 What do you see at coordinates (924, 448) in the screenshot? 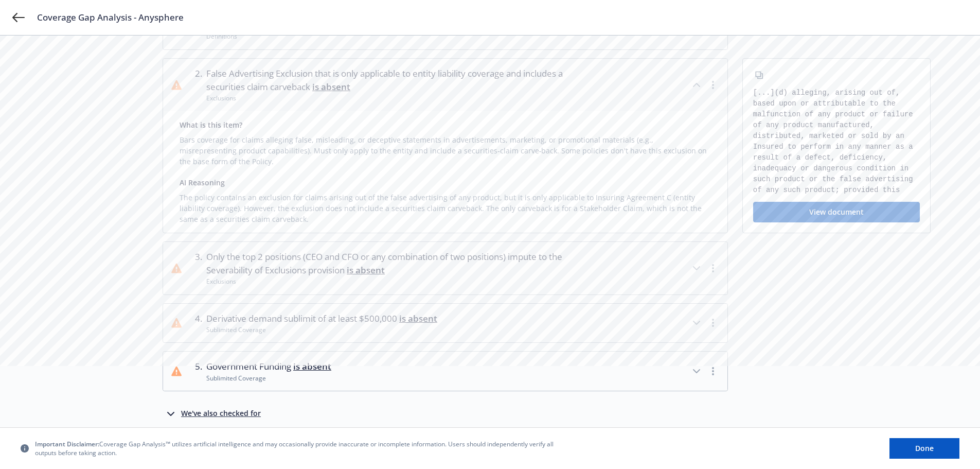
I see `span: Done` at bounding box center [924, 448].